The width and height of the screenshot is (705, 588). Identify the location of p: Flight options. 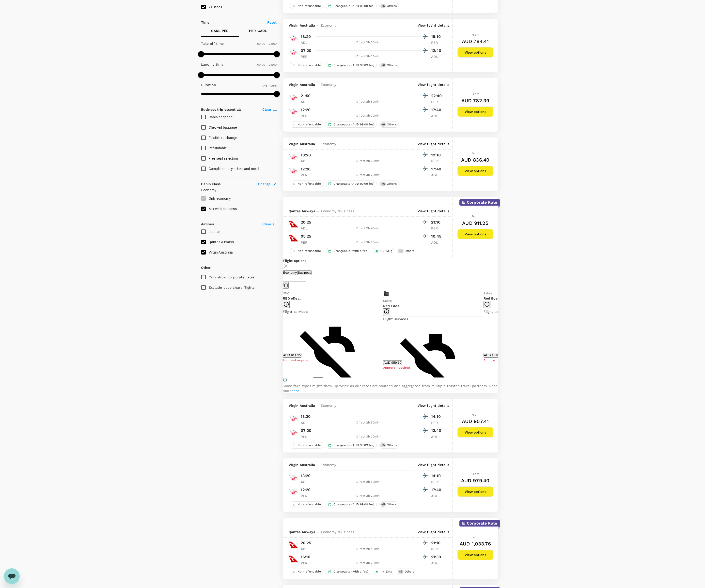
(390, 261).